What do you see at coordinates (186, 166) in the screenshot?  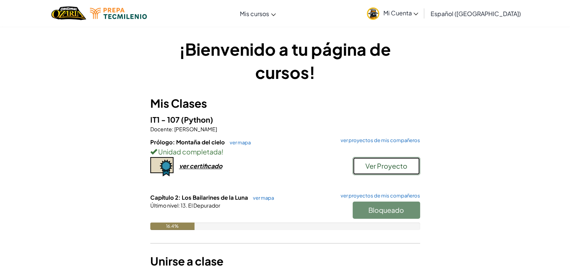 I see `a: ver certificado` at bounding box center [186, 166].